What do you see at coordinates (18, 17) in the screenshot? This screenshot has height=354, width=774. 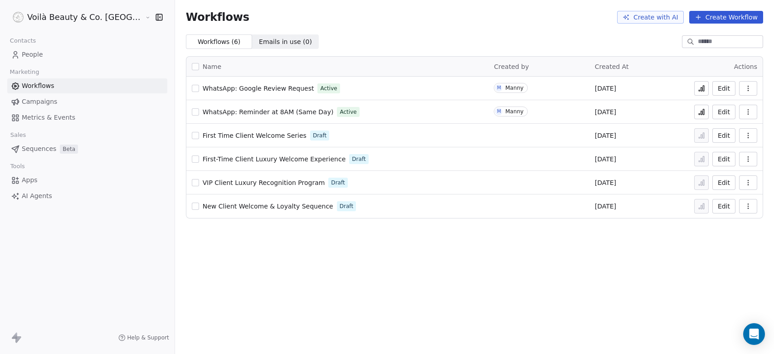 I see `img: Voila_Beauty_And_Co_Logo.png` at bounding box center [18, 17].